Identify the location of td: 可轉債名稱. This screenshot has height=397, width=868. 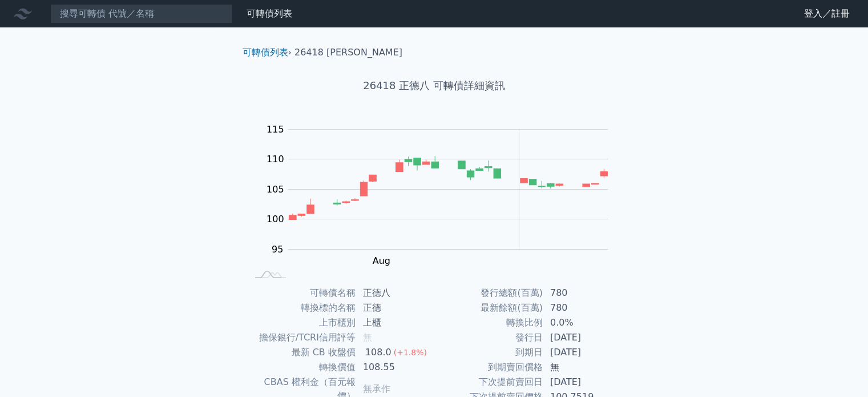
(301, 292).